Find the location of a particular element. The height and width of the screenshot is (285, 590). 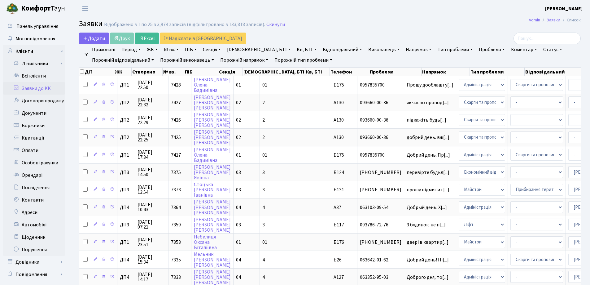

span: ДП2 is located at coordinates (126, 120).